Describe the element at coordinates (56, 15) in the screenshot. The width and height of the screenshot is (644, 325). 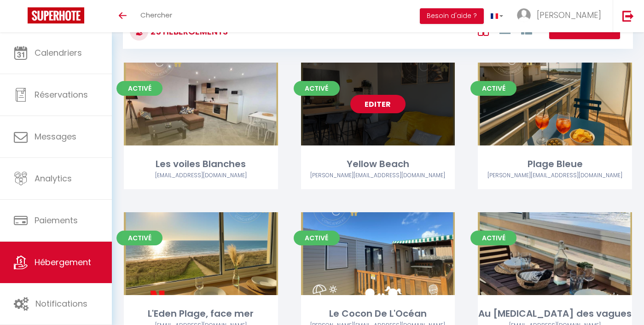
I see `img: Super Booking` at that location.